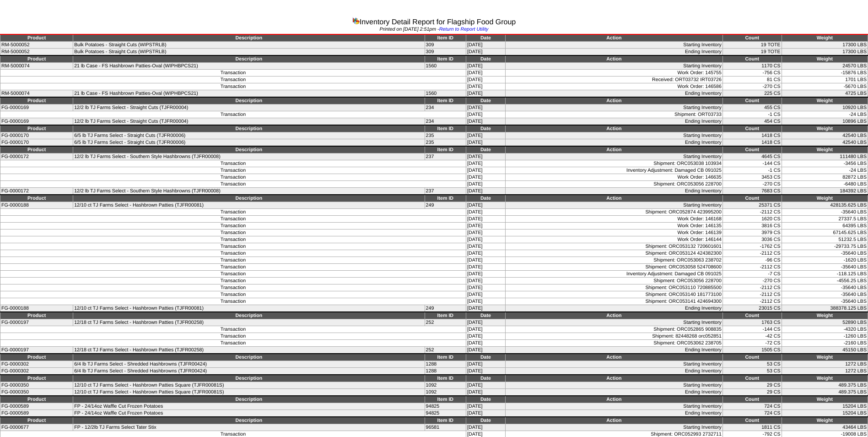  What do you see at coordinates (249, 364) in the screenshot?
I see `td: 6/4 lb TJ Farms Select - Shredded Hashbrowns (TJFR00424)` at bounding box center [249, 364].